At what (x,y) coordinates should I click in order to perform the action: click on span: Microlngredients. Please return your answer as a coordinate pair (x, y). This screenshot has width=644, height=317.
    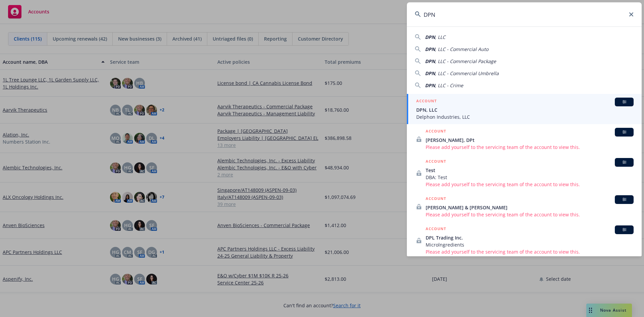
    Looking at the image, I should click on (530, 245).